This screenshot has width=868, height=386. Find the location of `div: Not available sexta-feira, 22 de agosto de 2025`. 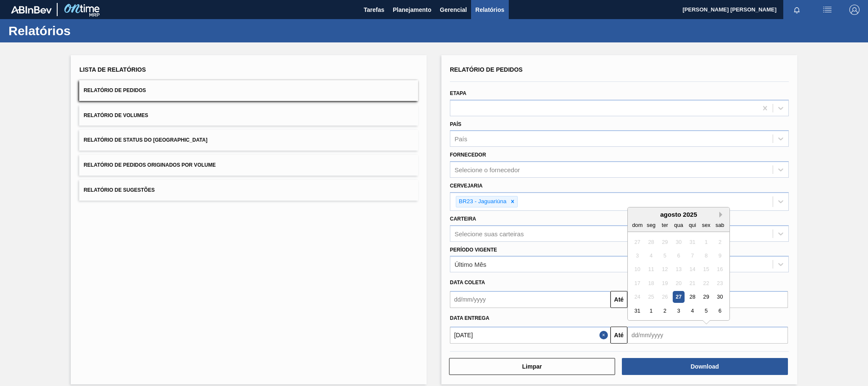

div: Not available sexta-feira, 22 de agosto de 2025 is located at coordinates (706, 282).